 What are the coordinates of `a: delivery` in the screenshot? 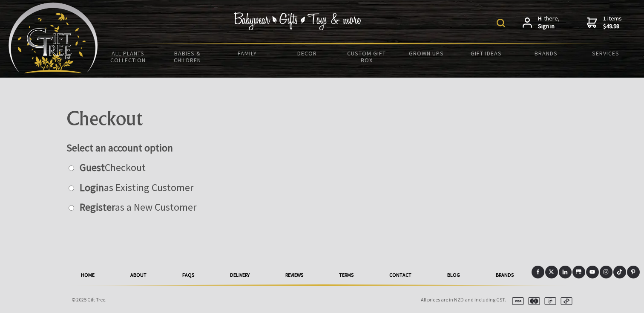 It's located at (240, 275).